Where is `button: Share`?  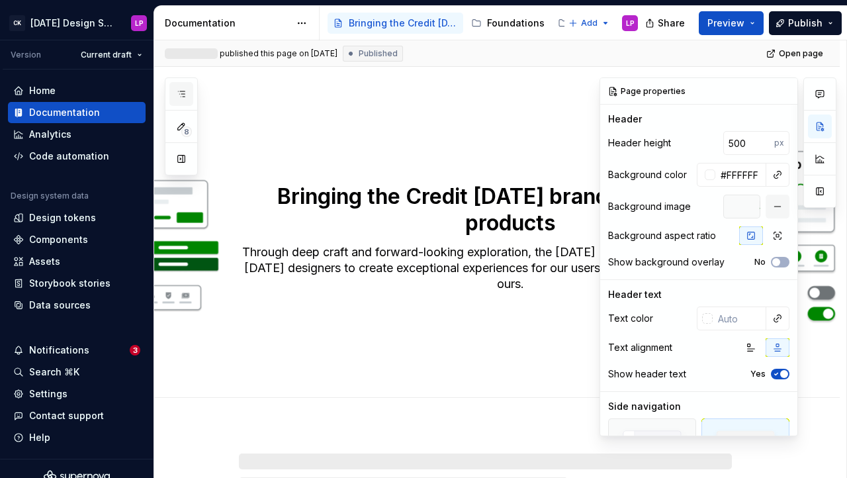 button: Share is located at coordinates (666, 23).